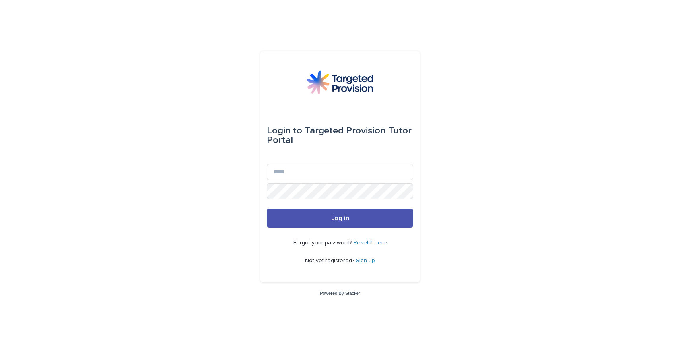 Image resolution: width=680 pixels, height=356 pixels. What do you see at coordinates (340, 218) in the screenshot?
I see `button: Log in` at bounding box center [340, 218].